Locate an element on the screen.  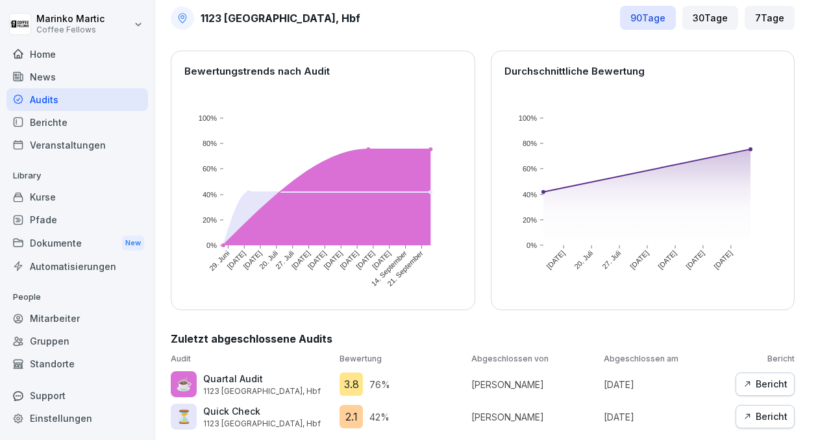
text: 29. Juni is located at coordinates (219, 260).